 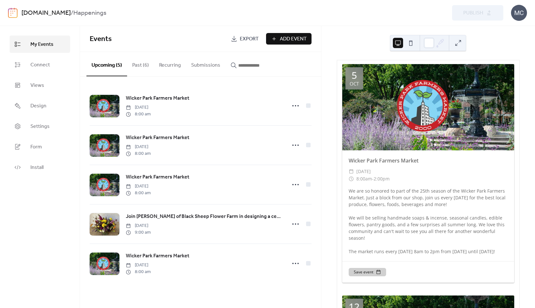 I want to click on button: Past (6), so click(x=140, y=64).